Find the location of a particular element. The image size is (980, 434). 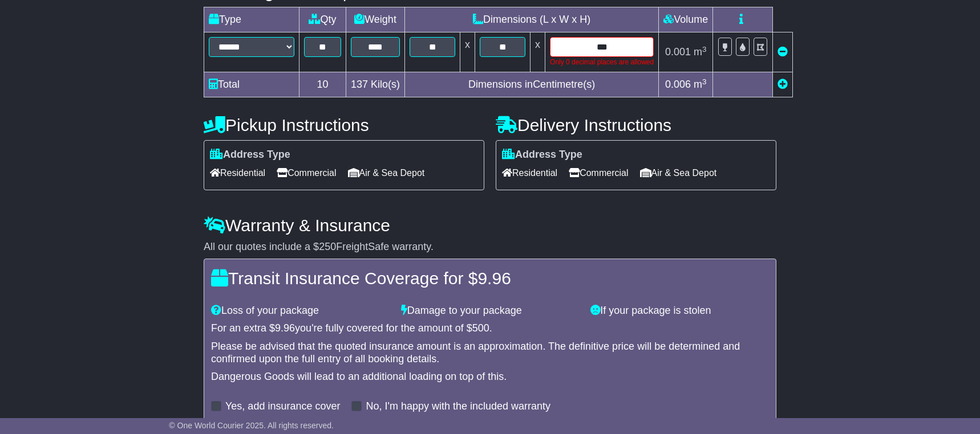

div: All our quotes include a $ FreightSafe warranty. is located at coordinates (490, 247).